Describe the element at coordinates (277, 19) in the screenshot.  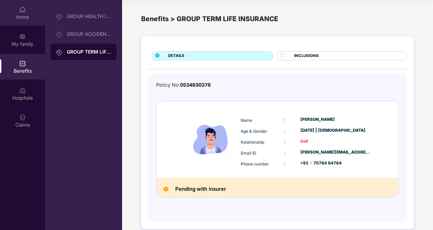
I see `div: Benefits > GROUP TERM LIFE INSURANCE` at that location.